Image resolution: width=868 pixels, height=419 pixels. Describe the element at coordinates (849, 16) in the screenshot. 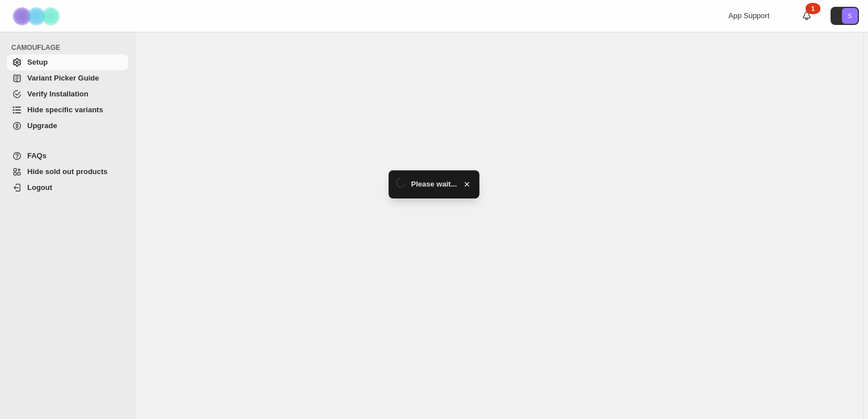

I see `text: S` at that location.